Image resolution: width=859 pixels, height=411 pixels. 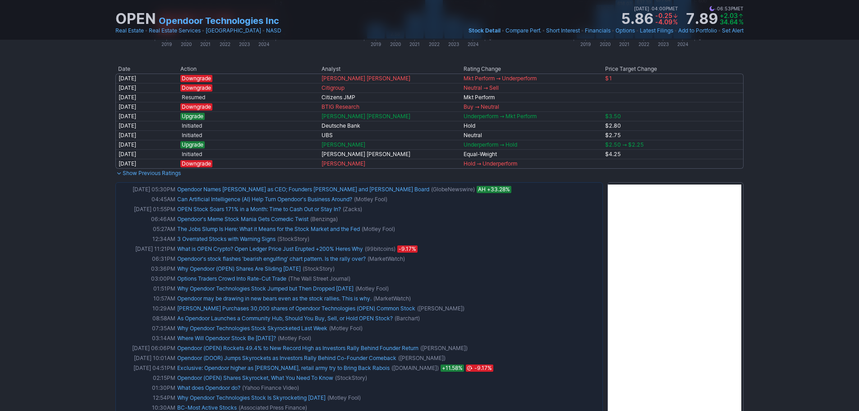 What do you see at coordinates (147, 219) in the screenshot?
I see `td: 06:46AM` at bounding box center [147, 219].